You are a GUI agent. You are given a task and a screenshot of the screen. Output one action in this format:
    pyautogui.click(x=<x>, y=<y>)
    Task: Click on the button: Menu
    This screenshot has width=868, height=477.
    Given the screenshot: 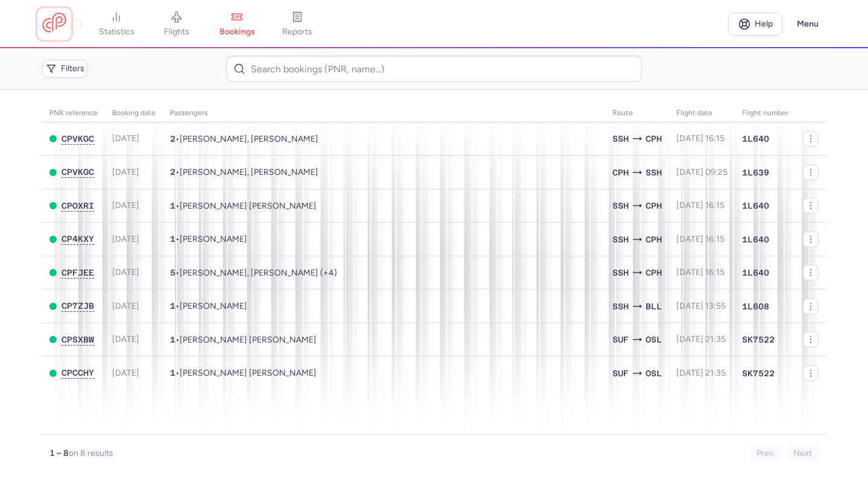 What is the action you would take?
    pyautogui.click(x=807, y=24)
    